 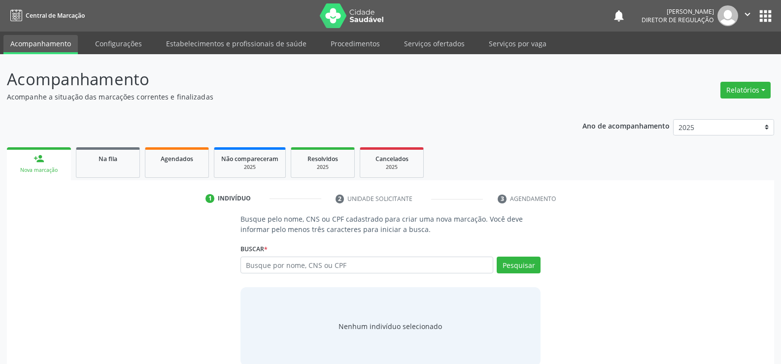 What do you see at coordinates (390, 326) in the screenshot?
I see `div: Nenhum indivíduo selecionado` at bounding box center [390, 326].